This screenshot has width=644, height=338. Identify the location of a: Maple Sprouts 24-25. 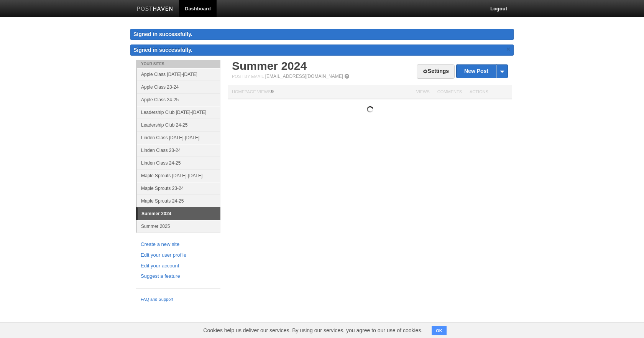
(178, 201).